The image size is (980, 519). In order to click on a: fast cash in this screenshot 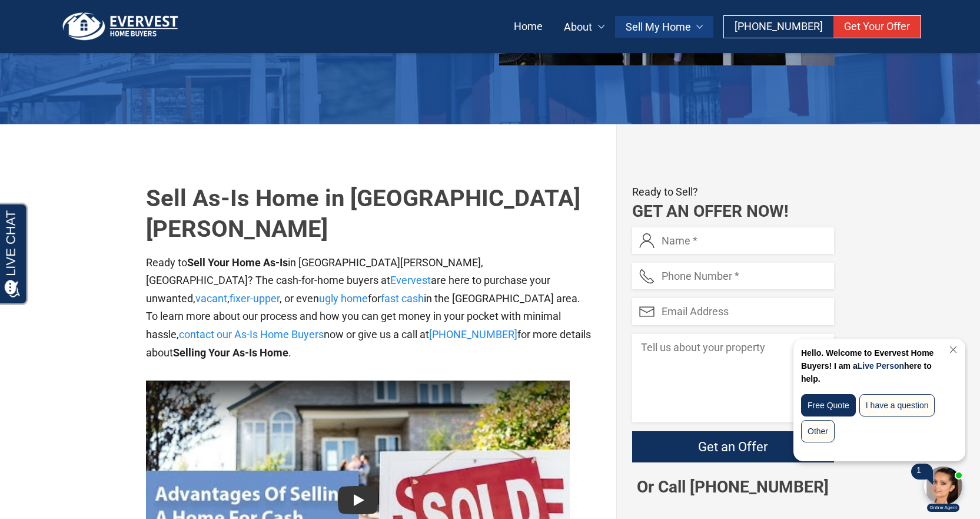, I will do `click(402, 298)`.